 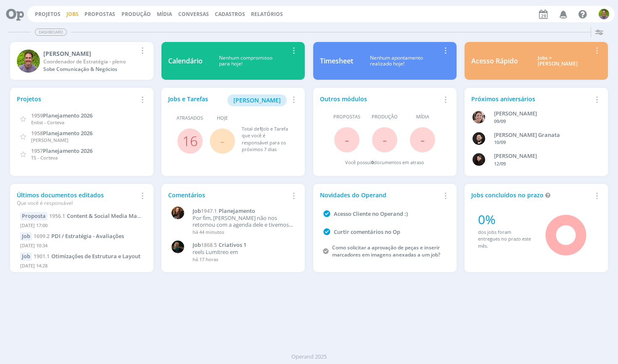 I want to click on div: dos jobs foram entregues no prazo este mês., so click(x=506, y=240).